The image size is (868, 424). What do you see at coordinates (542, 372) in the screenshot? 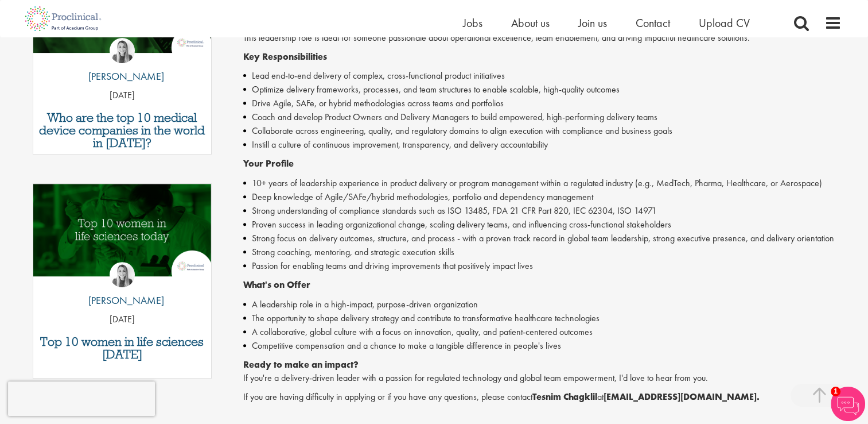
I see `p: If you're a delivery-driven leader with a passion for regulated technology and global team empowe...` at bounding box center [542, 372].